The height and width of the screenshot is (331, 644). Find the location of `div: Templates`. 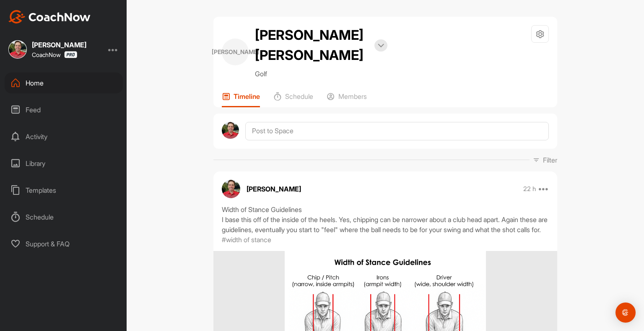

div: Templates is located at coordinates (64, 190).